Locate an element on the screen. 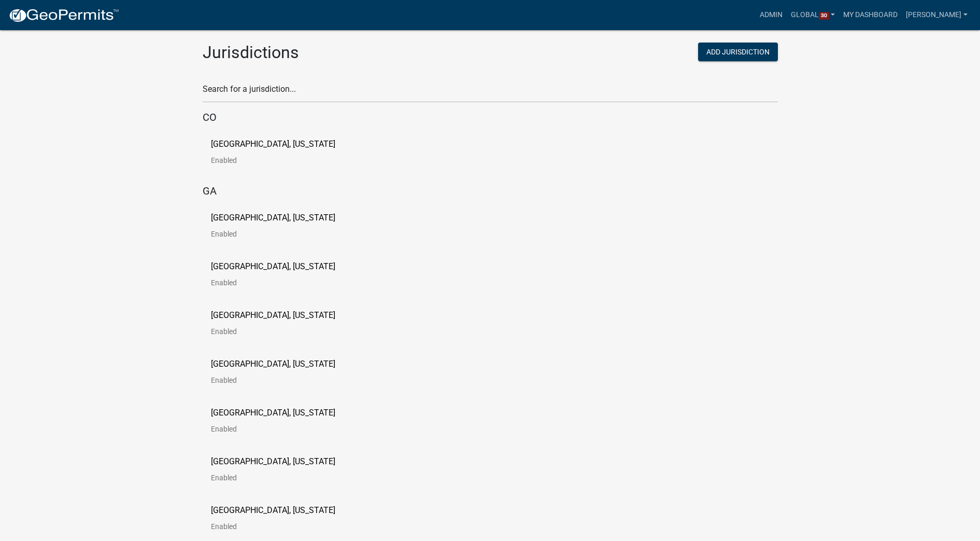  a: Admin is located at coordinates (771, 15).